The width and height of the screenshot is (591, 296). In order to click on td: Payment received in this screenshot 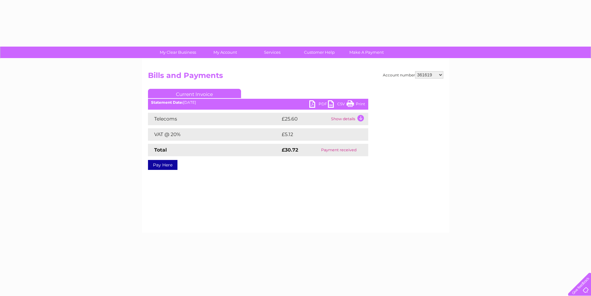, I will do `click(339, 150)`.